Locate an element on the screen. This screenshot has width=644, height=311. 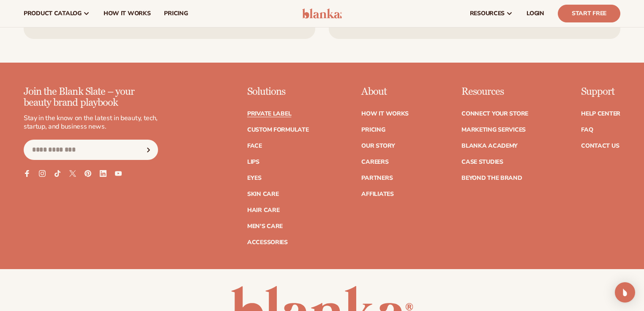
a: Affiliates is located at coordinates (377, 194).